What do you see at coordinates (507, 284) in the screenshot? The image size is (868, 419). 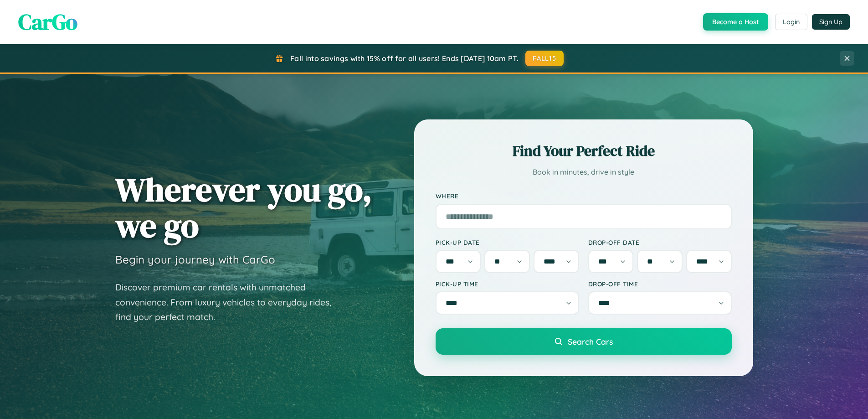 I see `label: Pick-up Time` at bounding box center [507, 284].